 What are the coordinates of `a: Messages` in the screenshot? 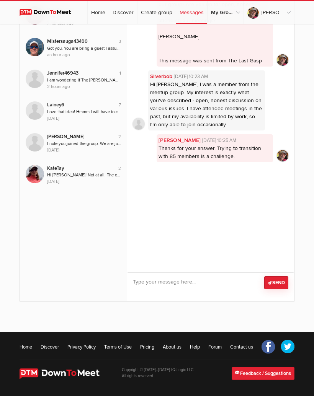 It's located at (191, 12).